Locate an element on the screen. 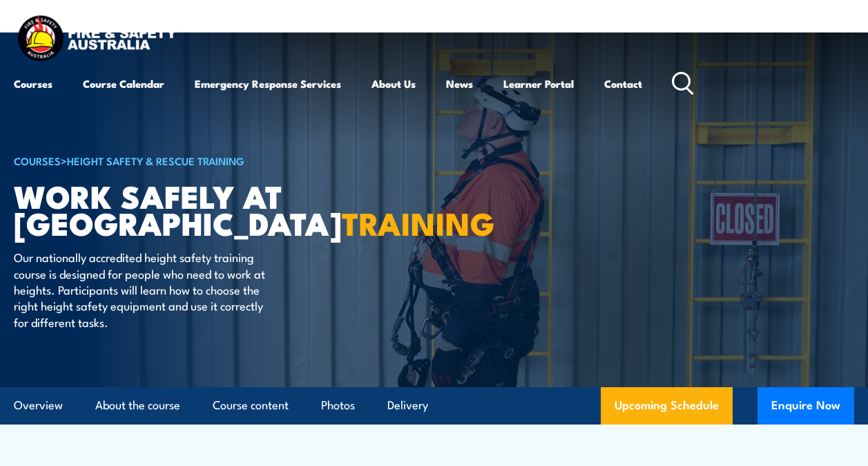 The width and height of the screenshot is (868, 466). a: COURSES is located at coordinates (37, 161).